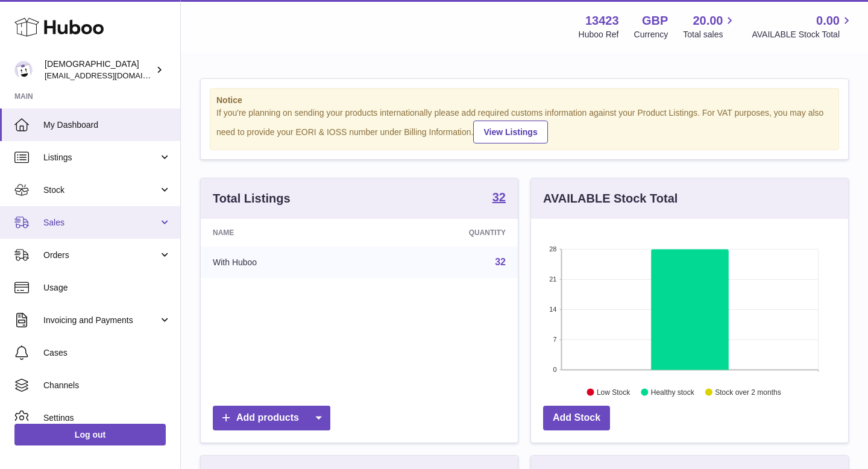 The image size is (868, 469). What do you see at coordinates (524, 100) in the screenshot?
I see `strong: Notice` at bounding box center [524, 100].